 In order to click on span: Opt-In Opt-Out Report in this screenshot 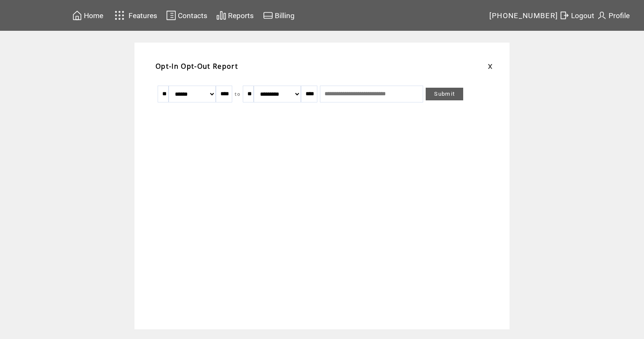, I will do `click(197, 66)`.